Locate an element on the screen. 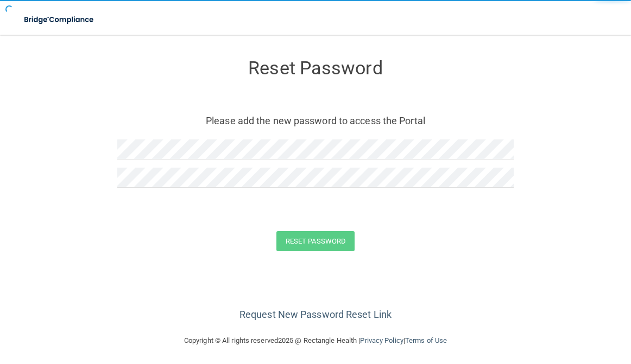 This screenshot has height=364, width=631. img: bridge_compliance_login_screen.278c3ca4.svg is located at coordinates (59, 20).